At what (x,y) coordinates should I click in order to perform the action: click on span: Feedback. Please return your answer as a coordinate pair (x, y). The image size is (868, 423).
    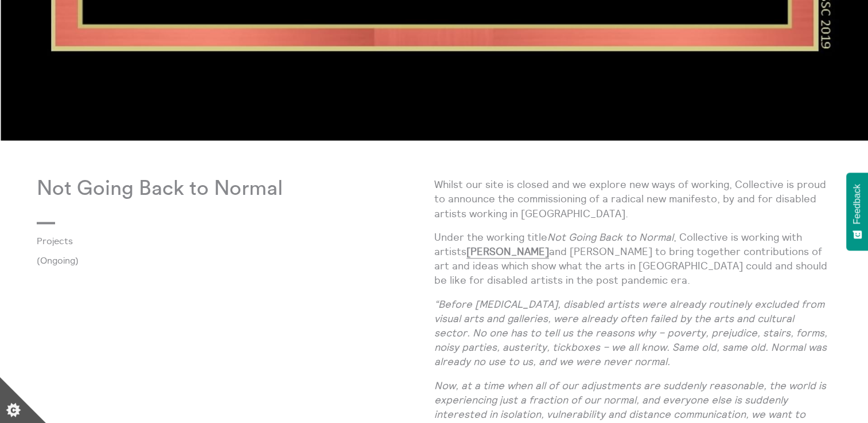
    Looking at the image, I should click on (857, 204).